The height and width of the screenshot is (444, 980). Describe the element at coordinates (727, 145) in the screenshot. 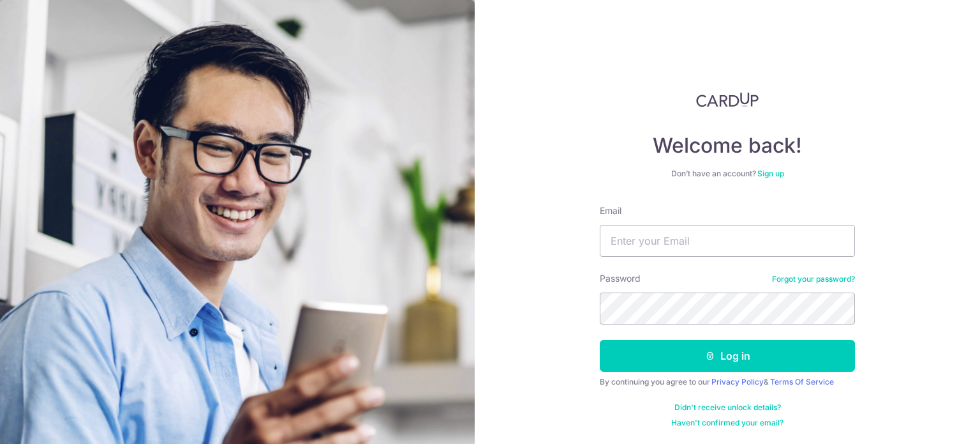

I see `h4: Welcome back!` at that location.